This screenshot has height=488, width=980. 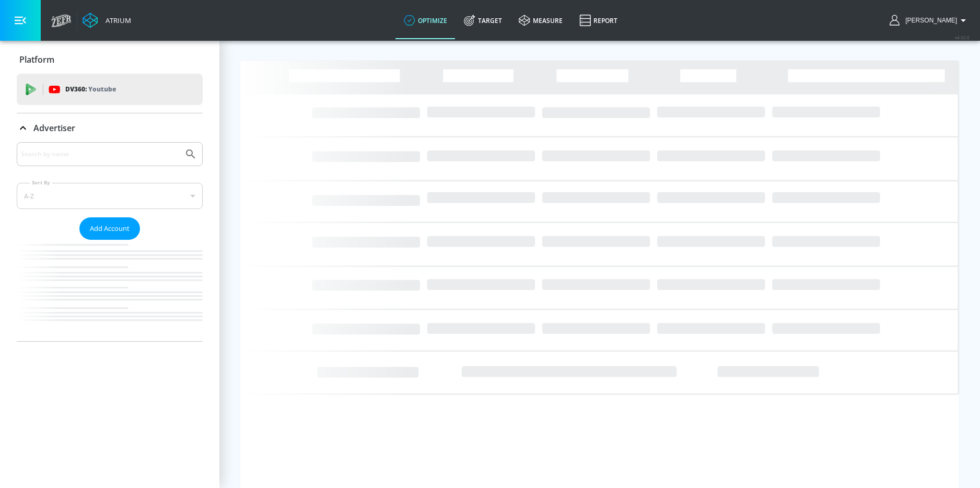 What do you see at coordinates (425, 20) in the screenshot?
I see `a: optimize` at bounding box center [425, 20].